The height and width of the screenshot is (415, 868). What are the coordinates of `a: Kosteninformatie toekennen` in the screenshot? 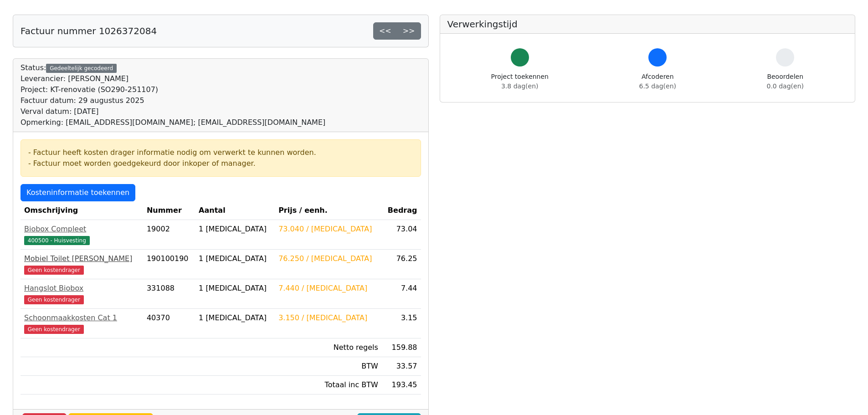 It's located at (78, 193).